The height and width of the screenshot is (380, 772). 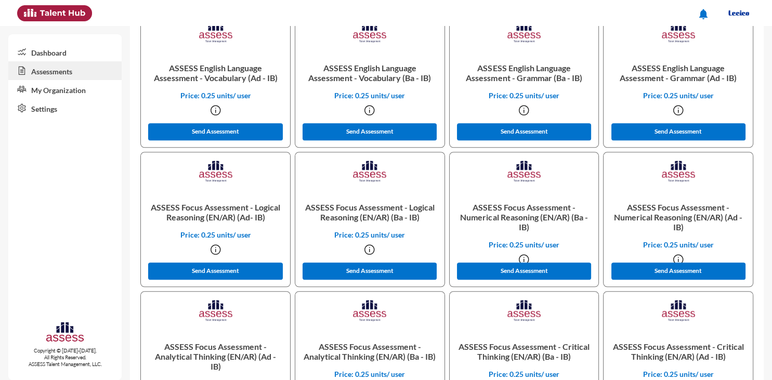 What do you see at coordinates (678, 217) in the screenshot?
I see `p: ASSESS Focus Assessment - Numerical Reasoning (EN/AR) (Ad - IB)` at bounding box center [678, 217].